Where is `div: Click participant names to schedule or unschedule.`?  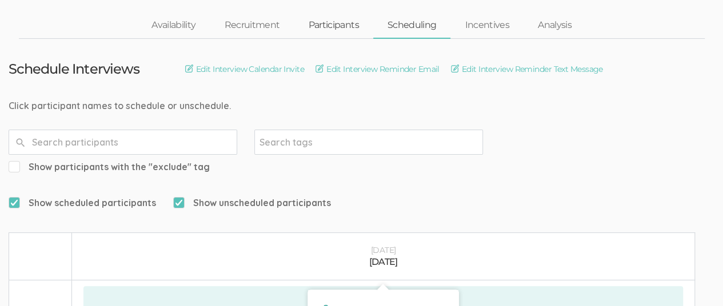
div: Click participant names to schedule or unschedule. is located at coordinates (363, 106).